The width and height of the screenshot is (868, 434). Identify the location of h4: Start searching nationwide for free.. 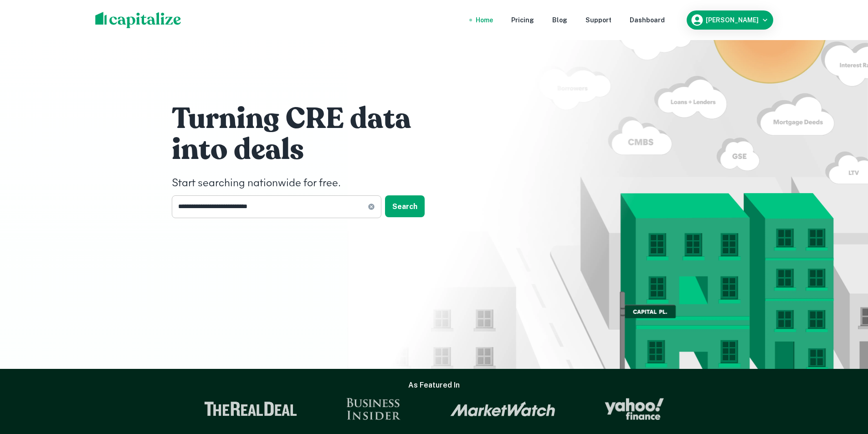
(308, 184).